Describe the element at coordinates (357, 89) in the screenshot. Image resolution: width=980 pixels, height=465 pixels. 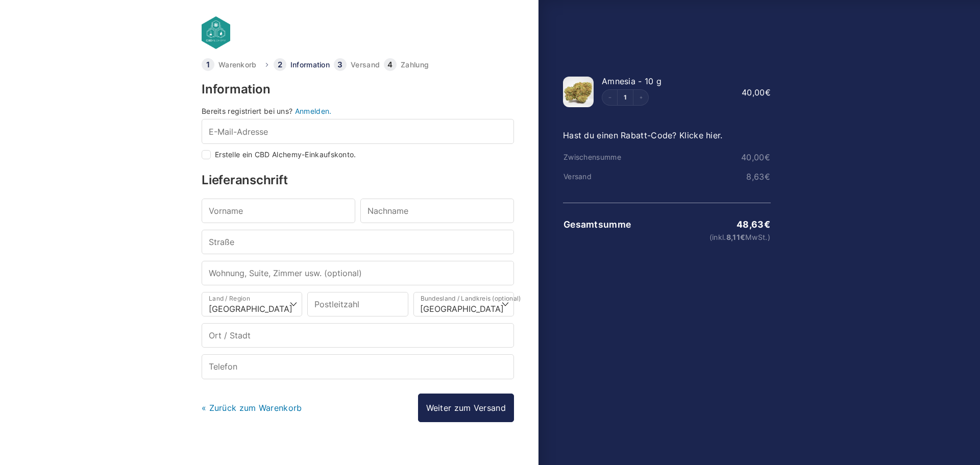
I see `h3: Information` at that location.